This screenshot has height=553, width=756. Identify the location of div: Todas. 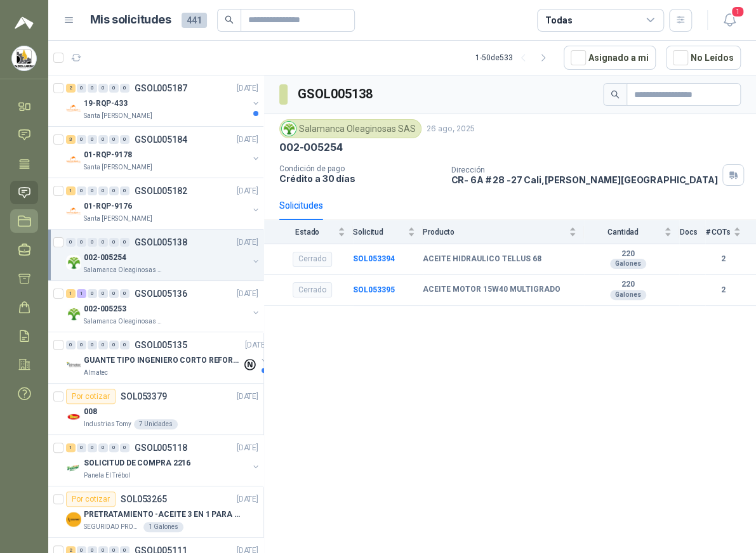
(558, 20).